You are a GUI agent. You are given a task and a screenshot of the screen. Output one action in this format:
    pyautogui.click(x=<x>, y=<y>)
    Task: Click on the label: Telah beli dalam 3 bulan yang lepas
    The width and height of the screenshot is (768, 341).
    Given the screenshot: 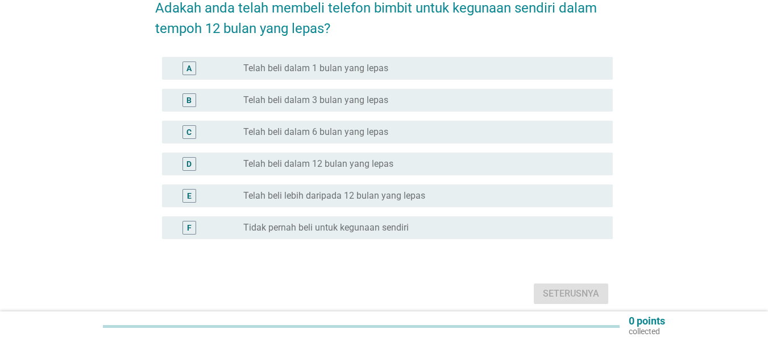 What is the action you would take?
    pyautogui.click(x=316, y=100)
    